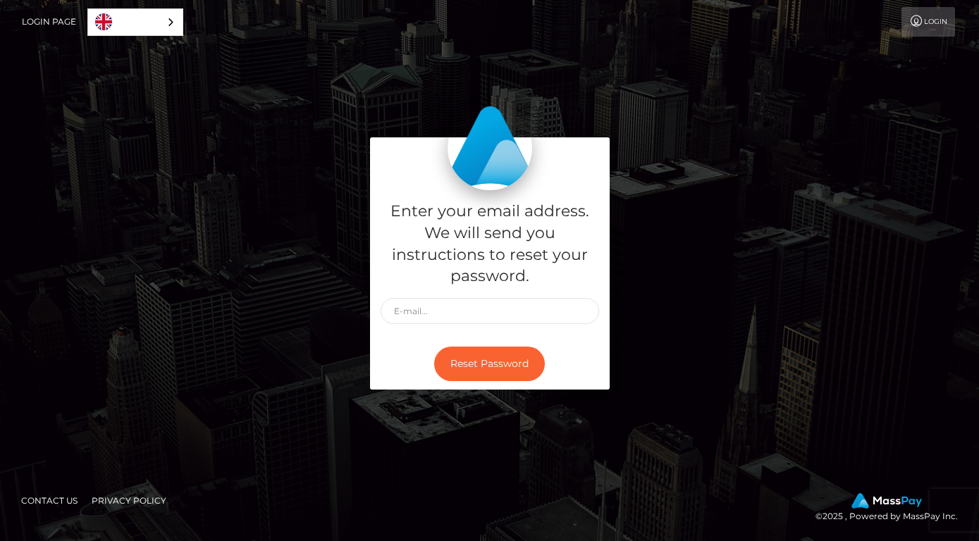 Image resolution: width=979 pixels, height=541 pixels. What do you see at coordinates (886, 501) in the screenshot?
I see `img: MassPay` at bounding box center [886, 501].